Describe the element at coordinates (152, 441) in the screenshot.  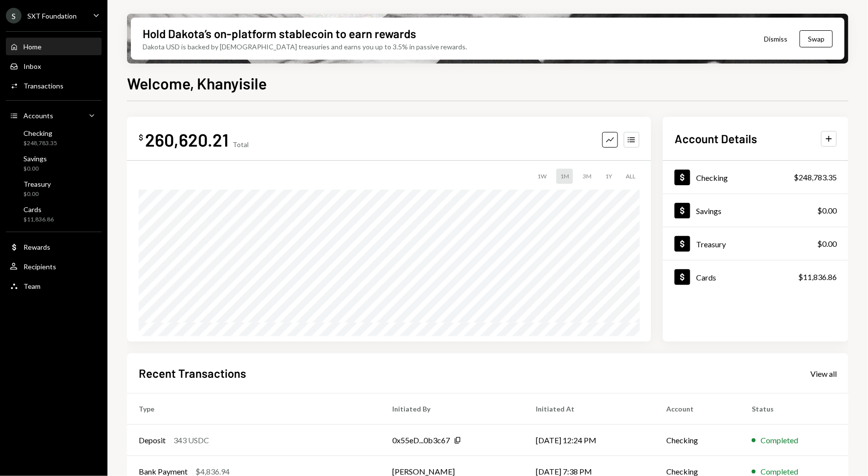
I see `div: Deposit` at that location.